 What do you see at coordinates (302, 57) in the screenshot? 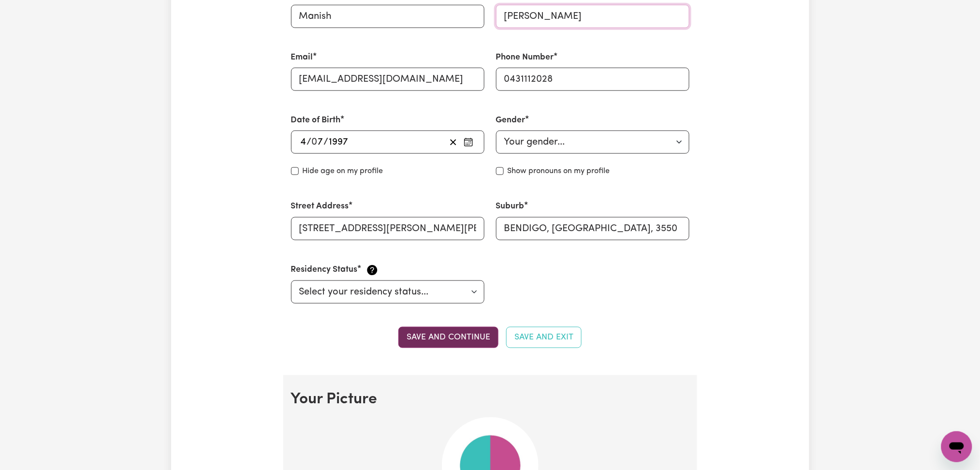
I see `label: Email` at bounding box center [302, 57].